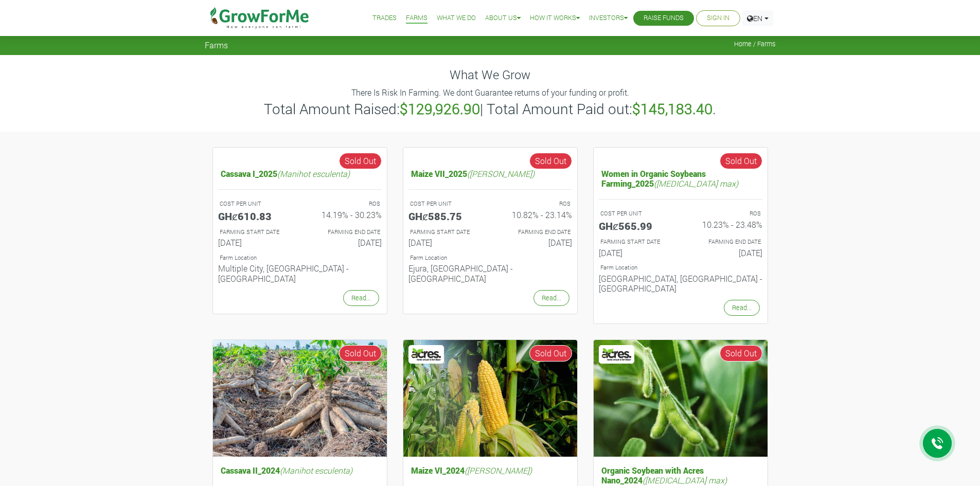  What do you see at coordinates (216, 45) in the screenshot?
I see `span: Farms` at bounding box center [216, 45].